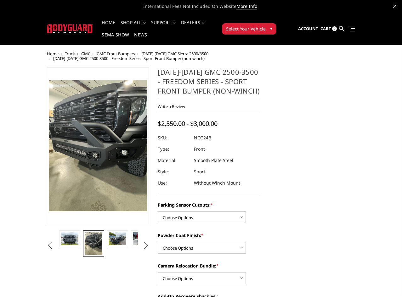 The image size is (402, 297). Describe the element at coordinates (50, 246) in the screenshot. I see `button: Previous` at that location.